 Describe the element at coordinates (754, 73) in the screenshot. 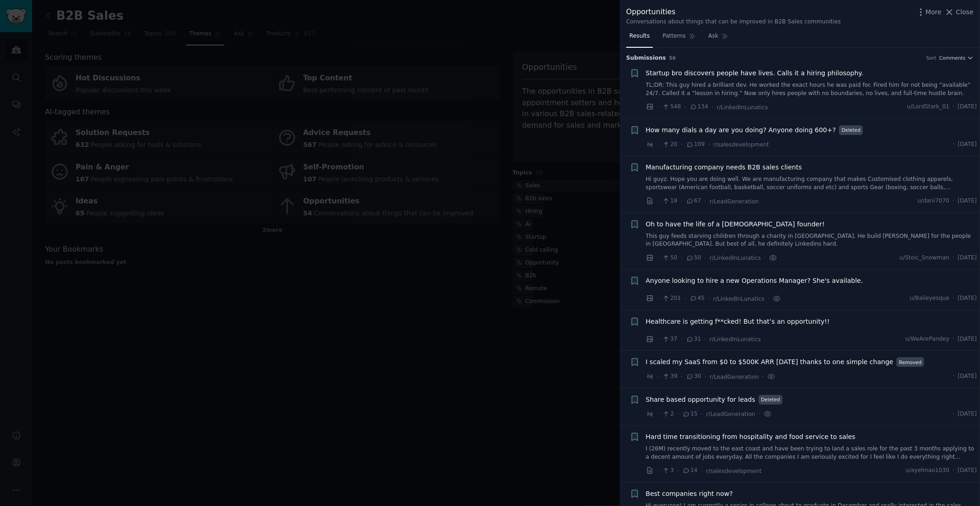

I see `a: Startup bro discovers people have lives. Calls it a hiring philosophy.` at that location.